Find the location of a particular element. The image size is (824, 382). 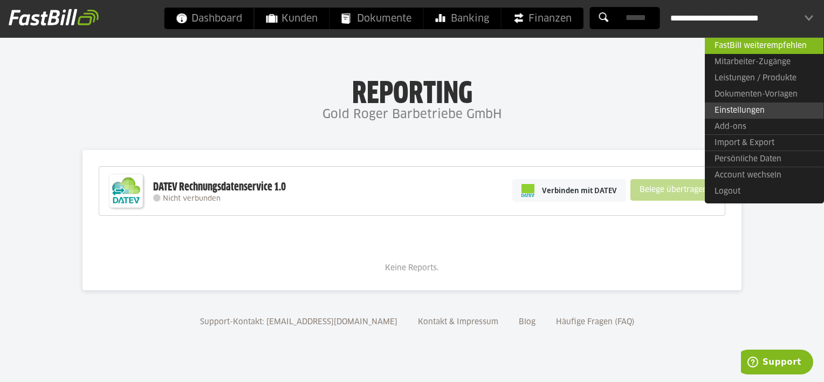

span: Verbinden mit DATEV is located at coordinates (579, 190).